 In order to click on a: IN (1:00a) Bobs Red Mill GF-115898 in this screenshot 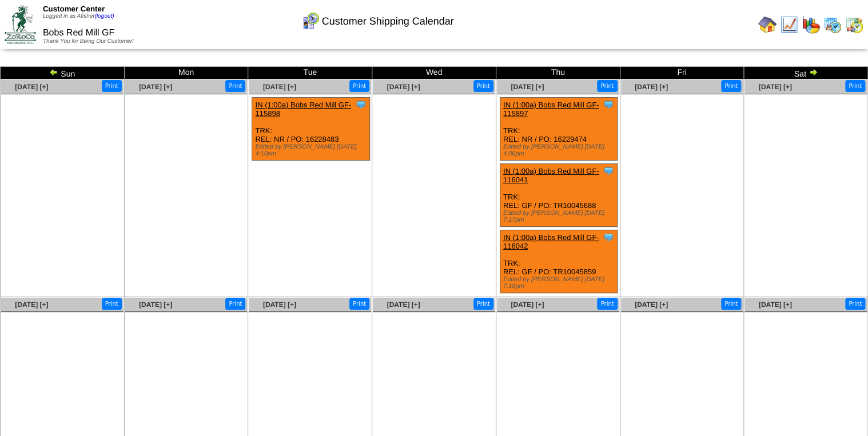, I will do `click(303, 109)`.